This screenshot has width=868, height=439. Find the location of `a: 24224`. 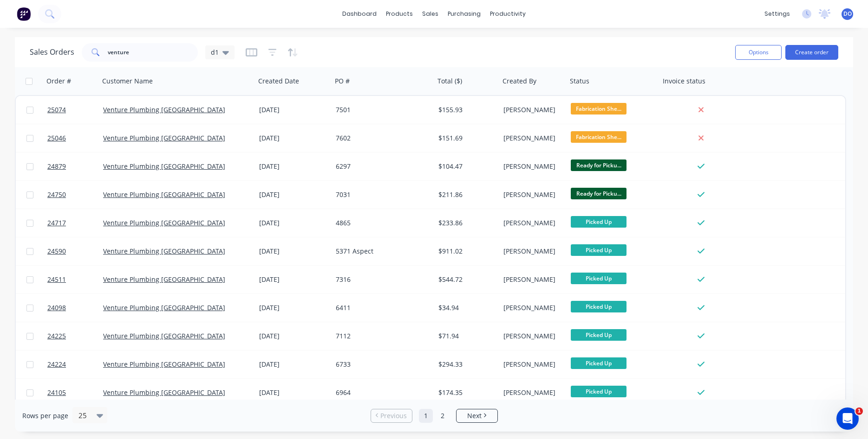

a: 24224 is located at coordinates (75, 365).